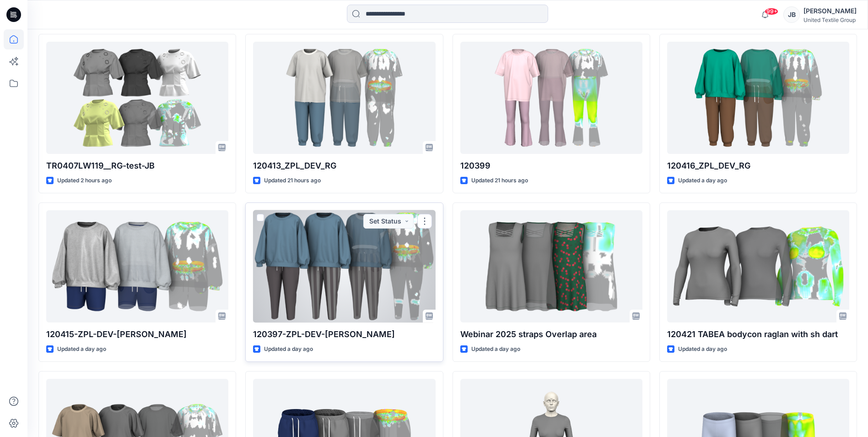  Describe the element at coordinates (137, 266) in the screenshot. I see `a: 120415-ZPL-DEV-RG-JB` at that location.